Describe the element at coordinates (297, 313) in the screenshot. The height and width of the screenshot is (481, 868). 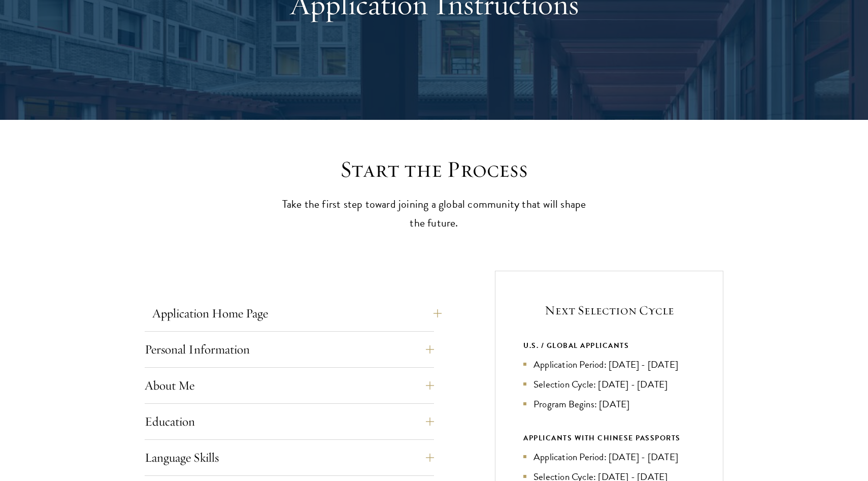
I see `button: Application Home Page` at that location.